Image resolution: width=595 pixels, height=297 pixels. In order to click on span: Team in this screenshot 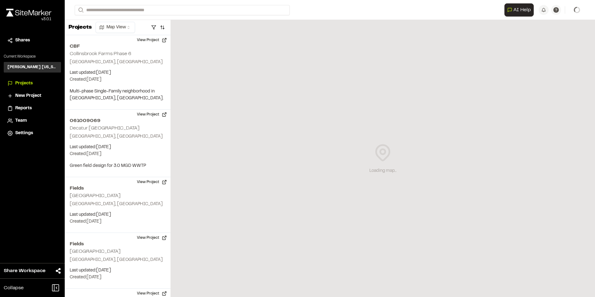, I will do `click(21, 121)`.